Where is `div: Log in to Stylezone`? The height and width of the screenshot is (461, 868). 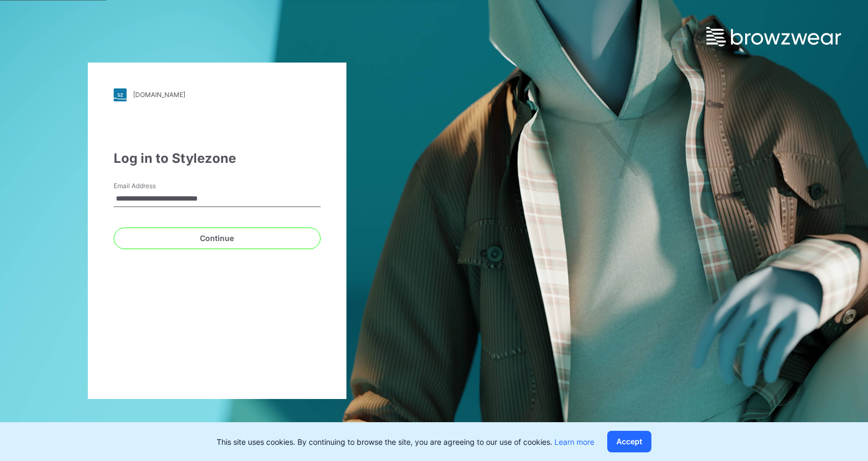
div: Log in to Stylezone is located at coordinates (217, 159).